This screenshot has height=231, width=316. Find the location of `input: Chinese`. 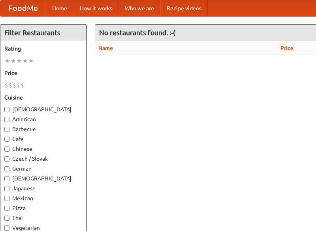

input: Chinese is located at coordinates (7, 149).